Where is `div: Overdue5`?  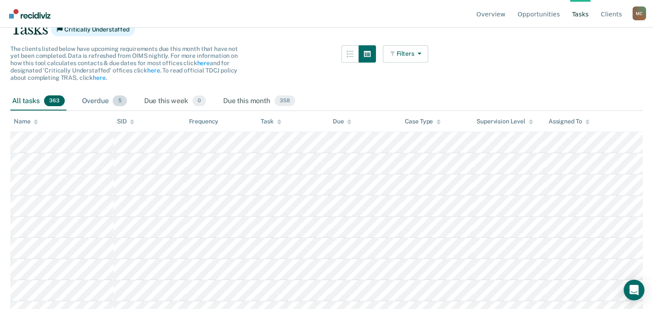 div: Overdue5 is located at coordinates (105, 101).